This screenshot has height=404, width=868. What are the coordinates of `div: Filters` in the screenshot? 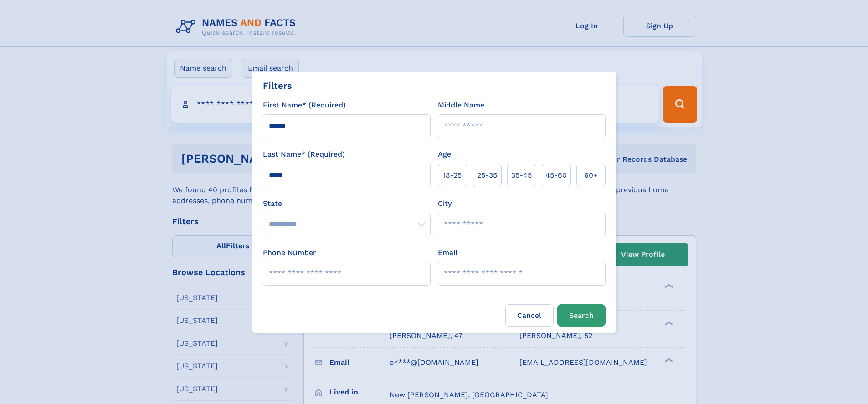 It's located at (277, 86).